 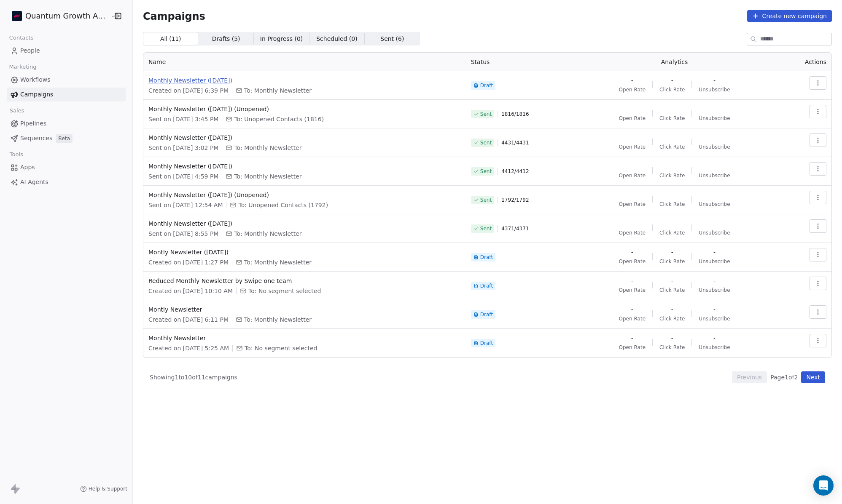 I want to click on button: Previous, so click(x=749, y=377).